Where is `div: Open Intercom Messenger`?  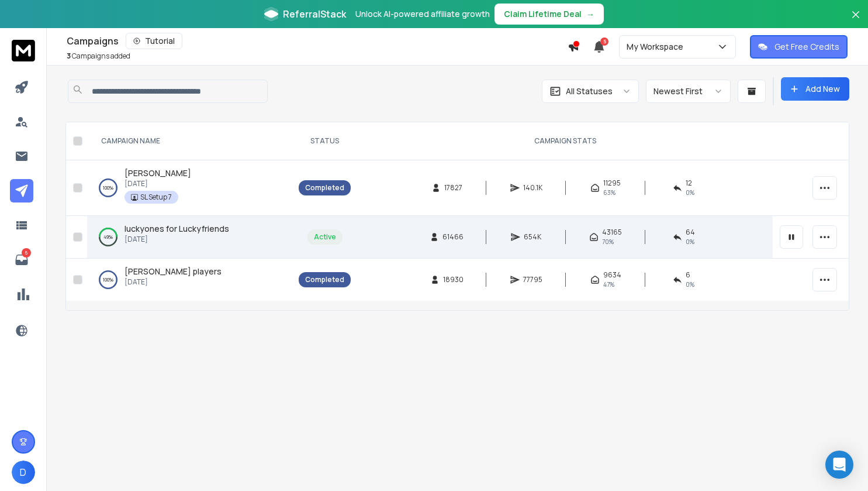 div: Open Intercom Messenger is located at coordinates (839, 464).